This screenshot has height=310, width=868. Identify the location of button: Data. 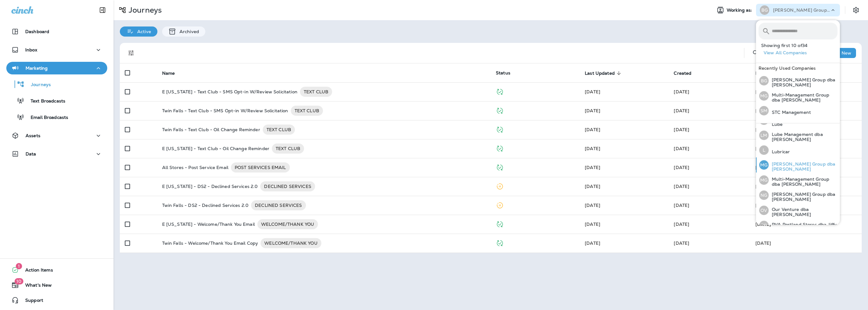
(57, 154).